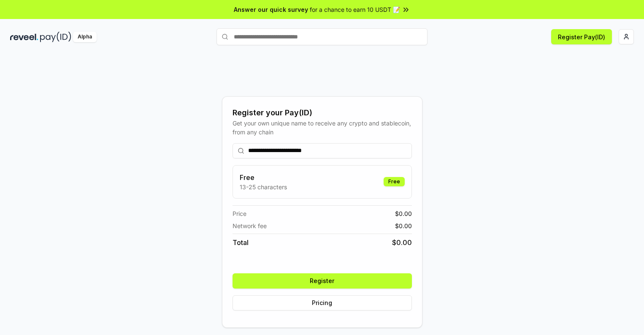  What do you see at coordinates (581, 37) in the screenshot?
I see `button: Register Pay(ID)` at bounding box center [581, 37].